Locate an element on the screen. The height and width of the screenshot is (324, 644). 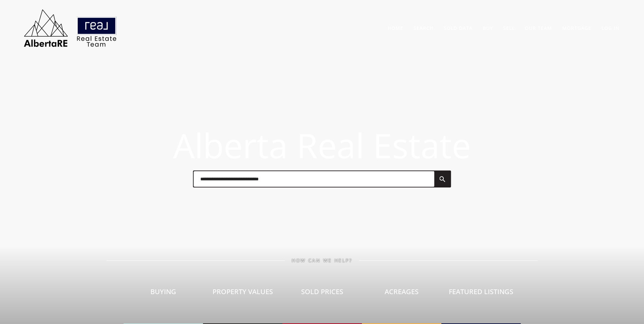
a: Sold Data is located at coordinates (458, 28).